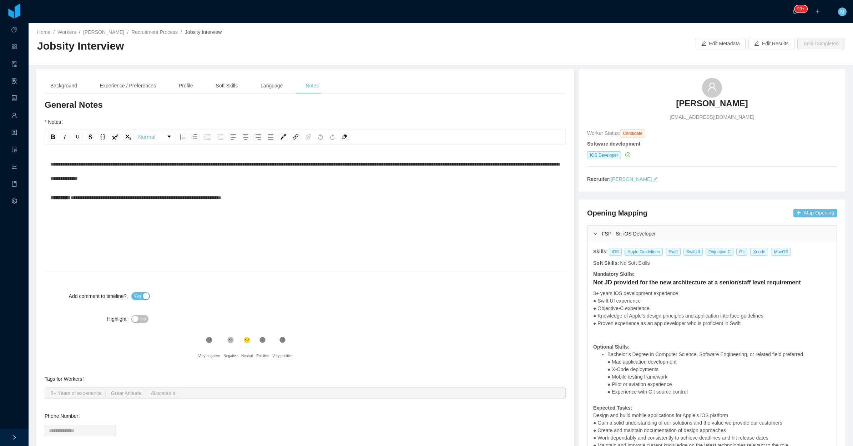  I want to click on div: Experience / Preferences, so click(128, 86).